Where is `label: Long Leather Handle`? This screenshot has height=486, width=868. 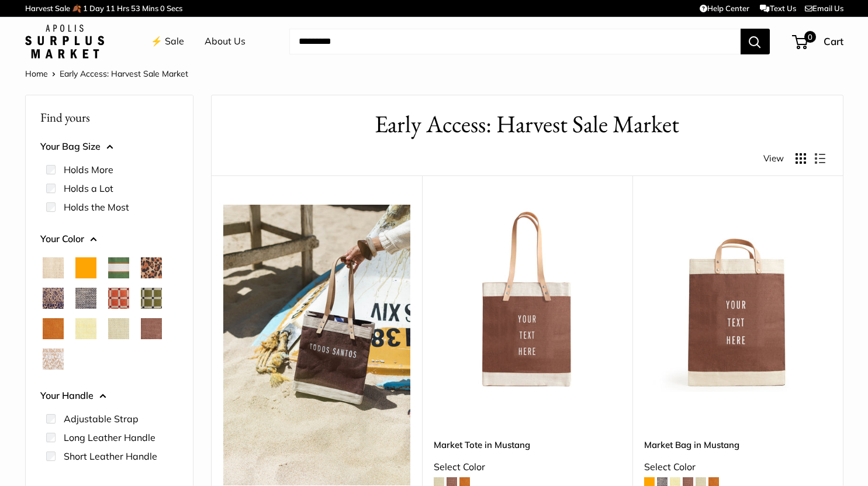
label: Long Leather Handle is located at coordinates (109, 437).